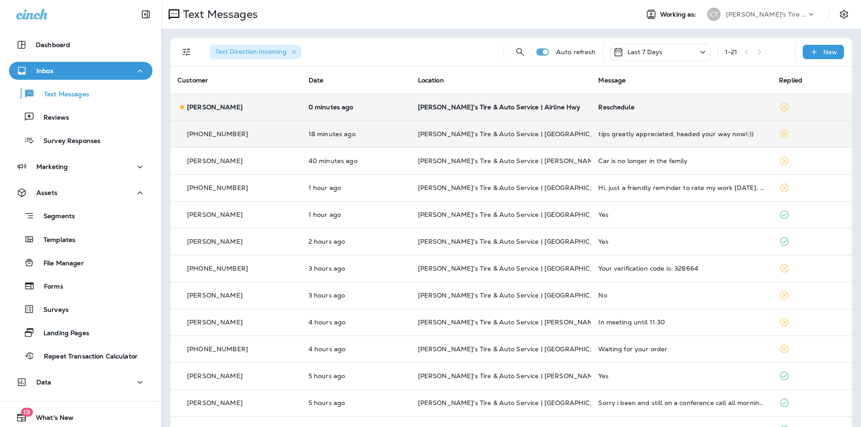 This screenshot has width=861, height=427. Describe the element at coordinates (356, 215) in the screenshot. I see `p: Aug 19, 2025 12:49 PM` at that location.